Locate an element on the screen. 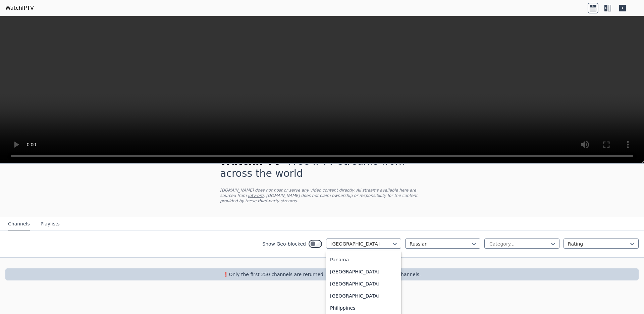 The width and height of the screenshot is (644, 314). div: Philippines is located at coordinates (363, 307).